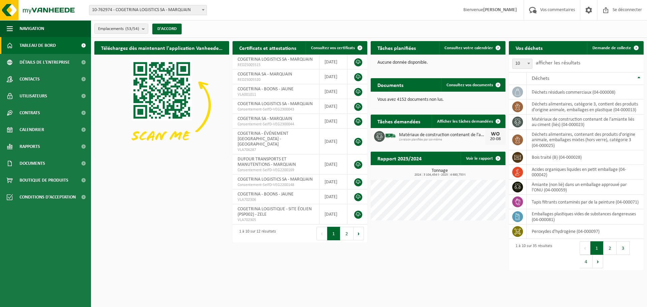  Describe the element at coordinates (163, 49) in the screenshot. I see `font: Téléchargez dès maintenant l'application Vanheede+ !` at that location.